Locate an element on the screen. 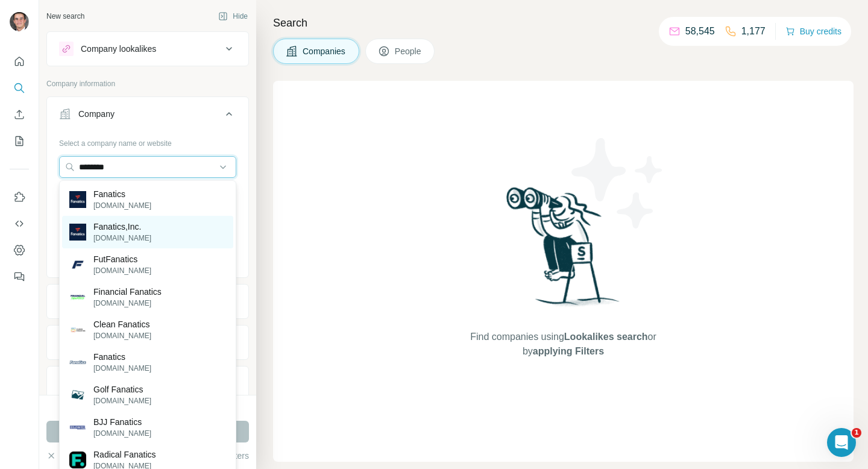  button: Buy credits is located at coordinates (813, 31).